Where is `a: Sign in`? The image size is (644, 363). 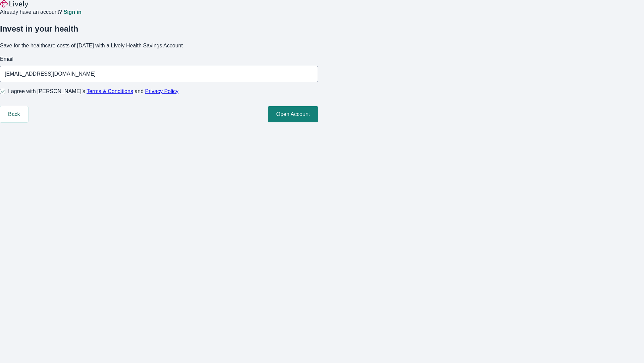
a: Sign in is located at coordinates (72, 12).